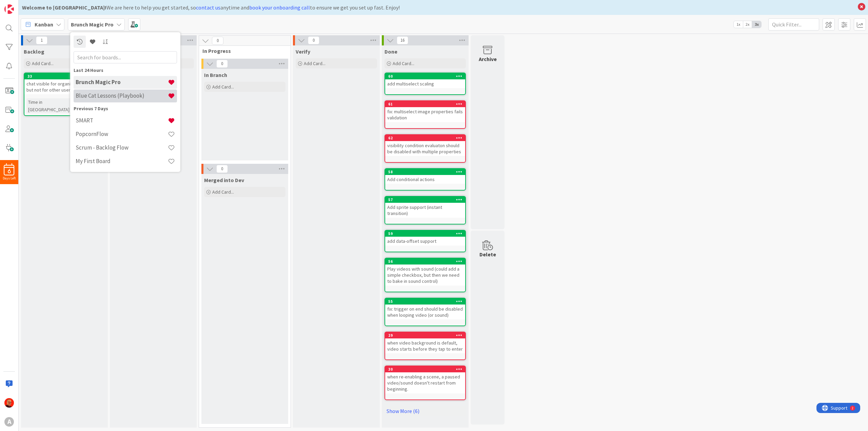  Describe the element at coordinates (9, 403) in the screenshot. I see `img: CP` at that location.